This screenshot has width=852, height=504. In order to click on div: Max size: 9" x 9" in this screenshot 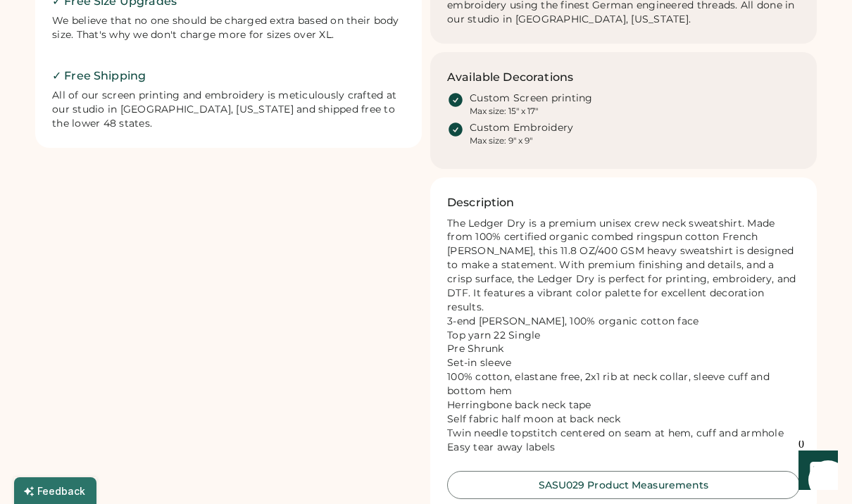, I will do `click(501, 141)`.